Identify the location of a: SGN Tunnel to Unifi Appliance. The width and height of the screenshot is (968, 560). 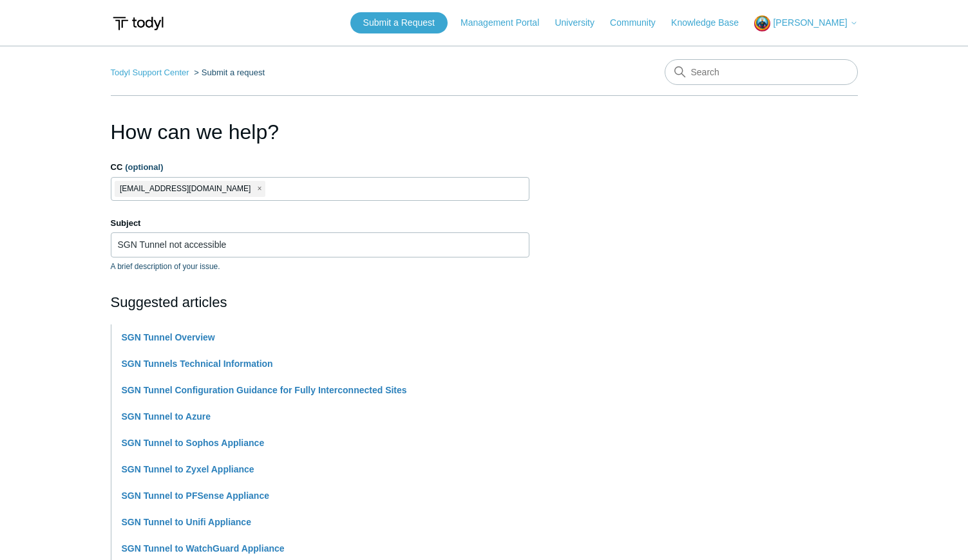
(186, 522).